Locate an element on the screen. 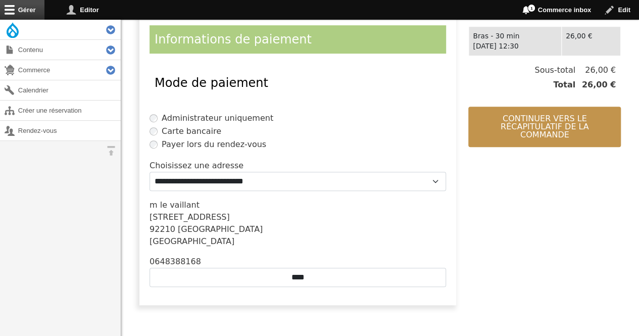 This screenshot has width=639, height=336. div: Bras - 30 min is located at coordinates (515, 36).